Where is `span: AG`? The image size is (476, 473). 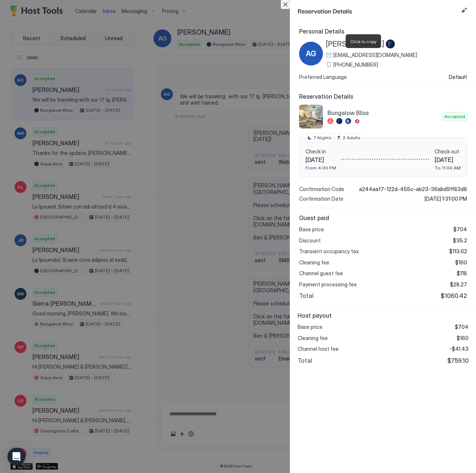 span: AG is located at coordinates (311, 54).